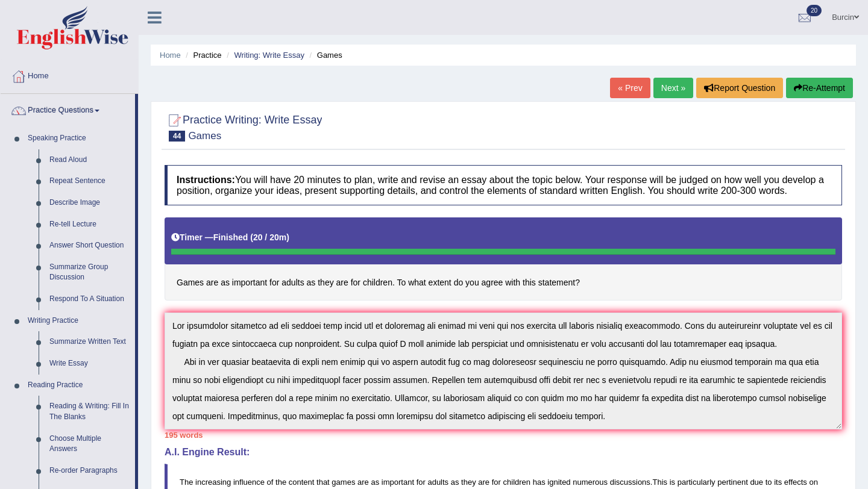  Describe the element at coordinates (186, 482) in the screenshot. I see `span: The` at that location.